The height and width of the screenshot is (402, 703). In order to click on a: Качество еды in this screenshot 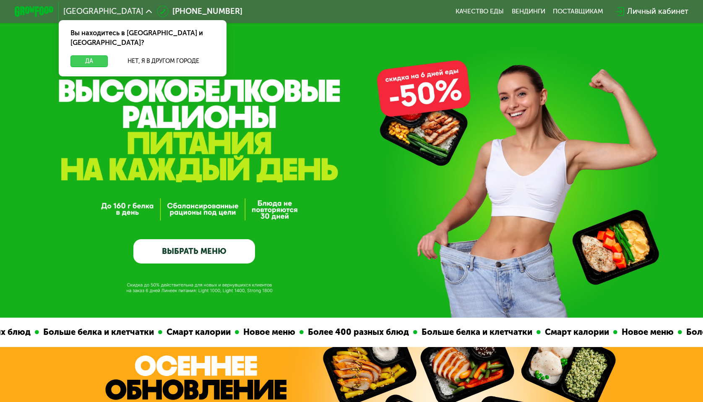, I will do `click(479, 11)`.